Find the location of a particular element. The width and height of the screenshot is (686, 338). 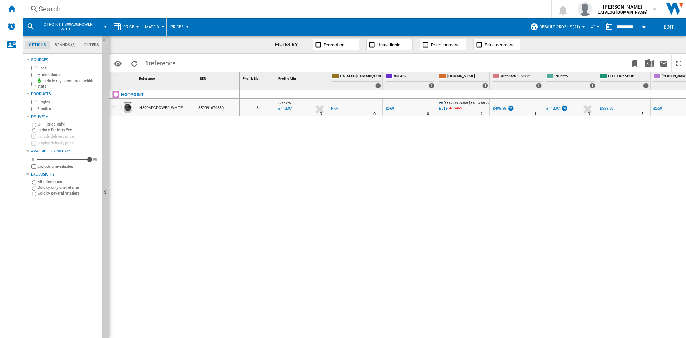

div: Prices is located at coordinates (179, 27).